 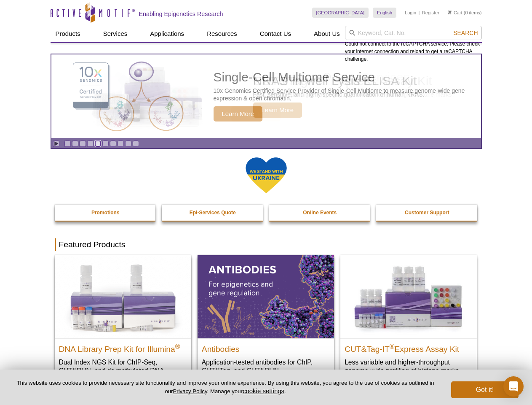 What do you see at coordinates (90, 144) in the screenshot?
I see `a: Go to slide 4` at bounding box center [90, 144].